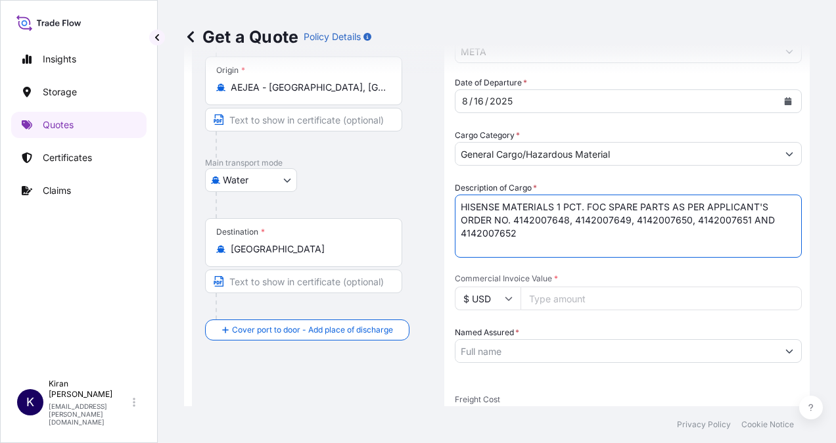 This screenshot has width=836, height=443. What do you see at coordinates (768, 425) in the screenshot?
I see `a: Cookie Notice` at bounding box center [768, 425].